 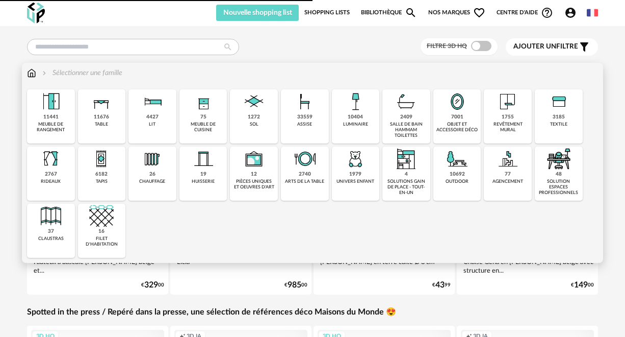 What do you see at coordinates (525, 13) in the screenshot?
I see `span: Centre d'aideHelp Circle Outline icon` at bounding box center [525, 13].